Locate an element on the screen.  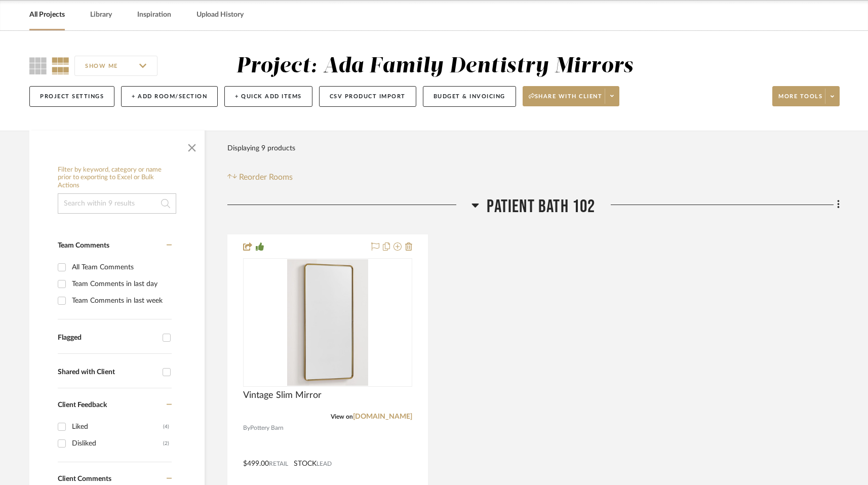
div: (4) is located at coordinates (166, 427).